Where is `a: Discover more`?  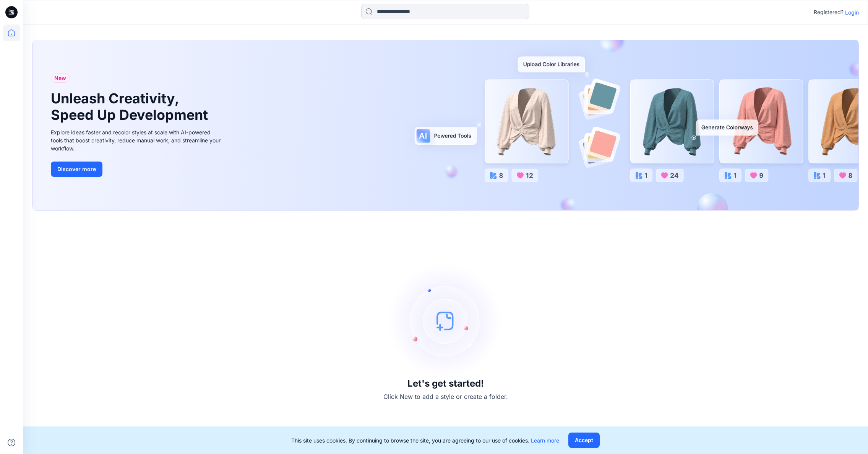 a: Discover more is located at coordinates (137, 169).